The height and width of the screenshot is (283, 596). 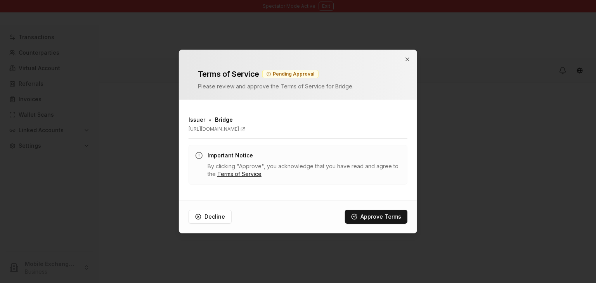 I want to click on div: Pending Approval, so click(x=290, y=74).